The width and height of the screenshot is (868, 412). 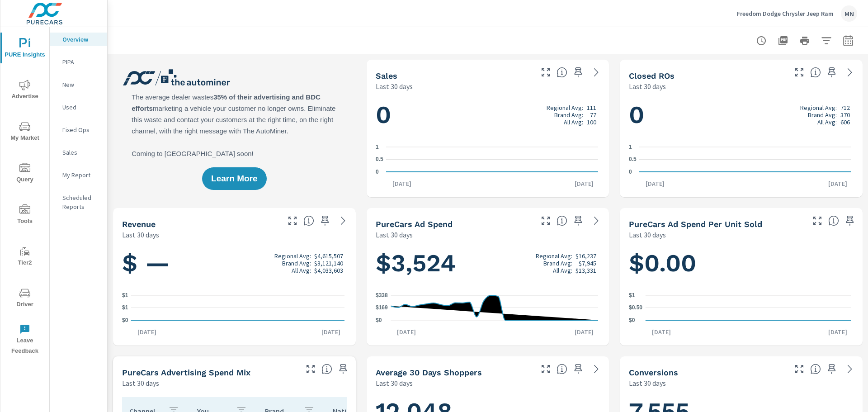 What do you see at coordinates (429, 373) in the screenshot?
I see `h5: Average 30 Days Shoppers` at bounding box center [429, 373].